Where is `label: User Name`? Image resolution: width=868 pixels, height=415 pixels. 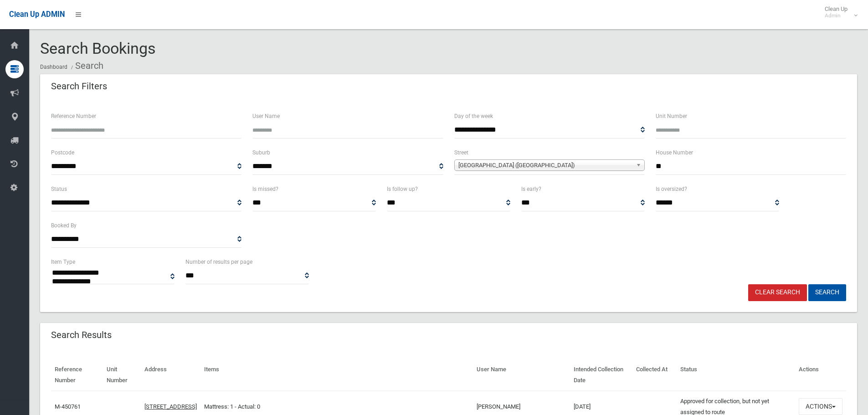
label: User Name is located at coordinates (266, 116).